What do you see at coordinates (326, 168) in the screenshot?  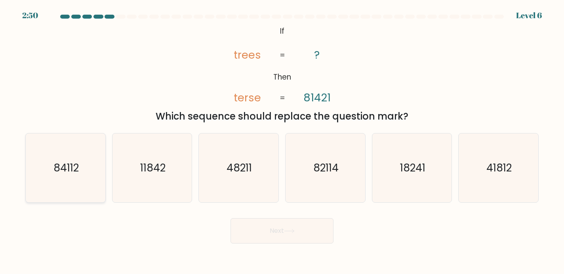 I see `text: 82114` at bounding box center [326, 168].